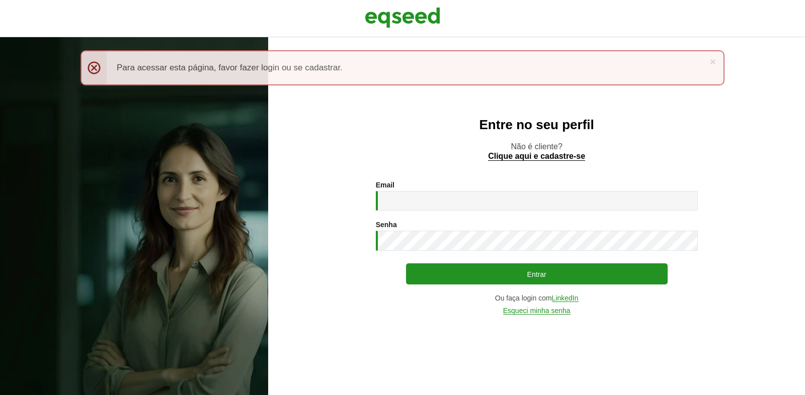  Describe the element at coordinates (536, 151) in the screenshot. I see `p: Não é cliente?` at that location.